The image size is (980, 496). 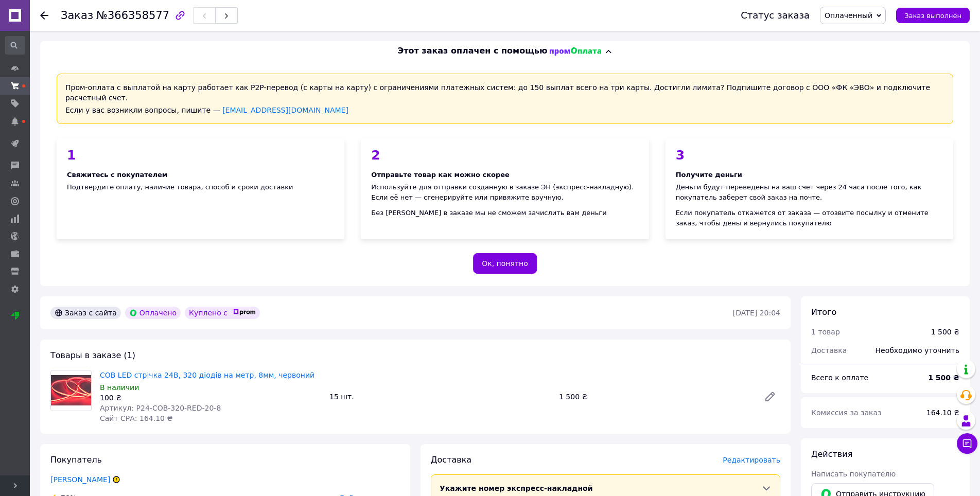 What do you see at coordinates (200, 155) in the screenshot?
I see `div: 1` at bounding box center [200, 155].